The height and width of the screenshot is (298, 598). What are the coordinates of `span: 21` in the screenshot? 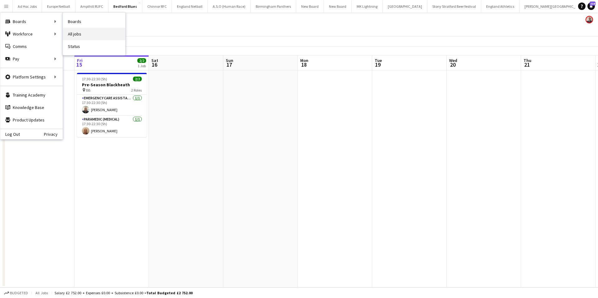 It's located at (527, 65).